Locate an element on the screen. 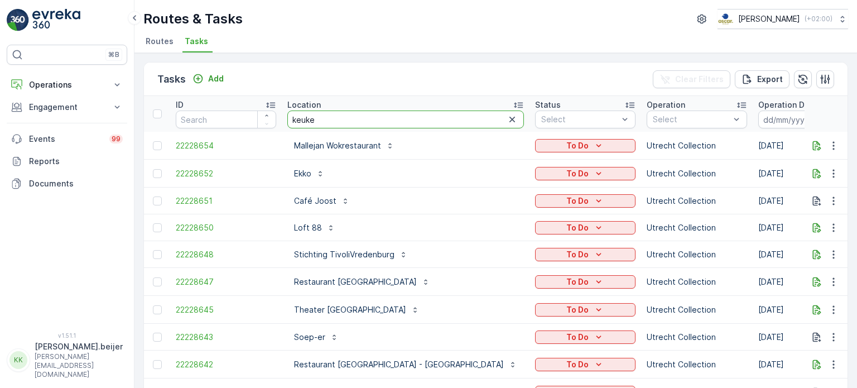 This screenshot has width=857, height=388. a: 22228652 is located at coordinates (226, 174).